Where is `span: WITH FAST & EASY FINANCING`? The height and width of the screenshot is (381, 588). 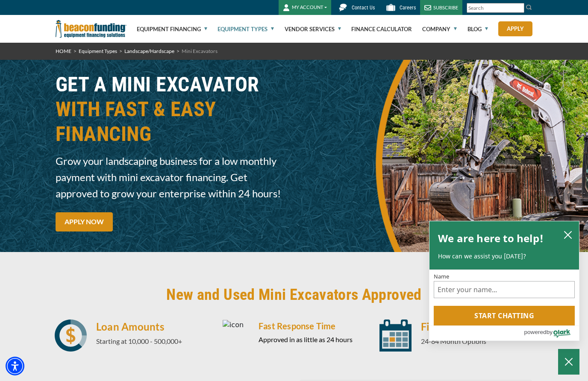
span: WITH FAST & EASY FINANCING is located at coordinates (172, 122).